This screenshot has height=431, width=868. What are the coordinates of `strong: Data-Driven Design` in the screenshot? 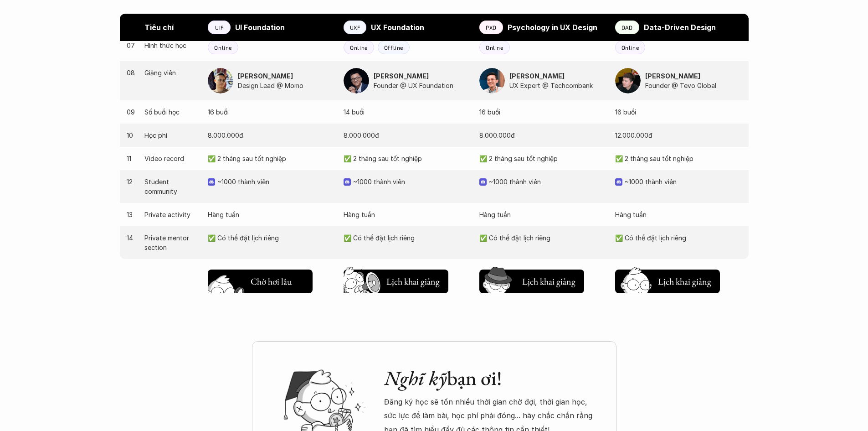 It's located at (680, 27).